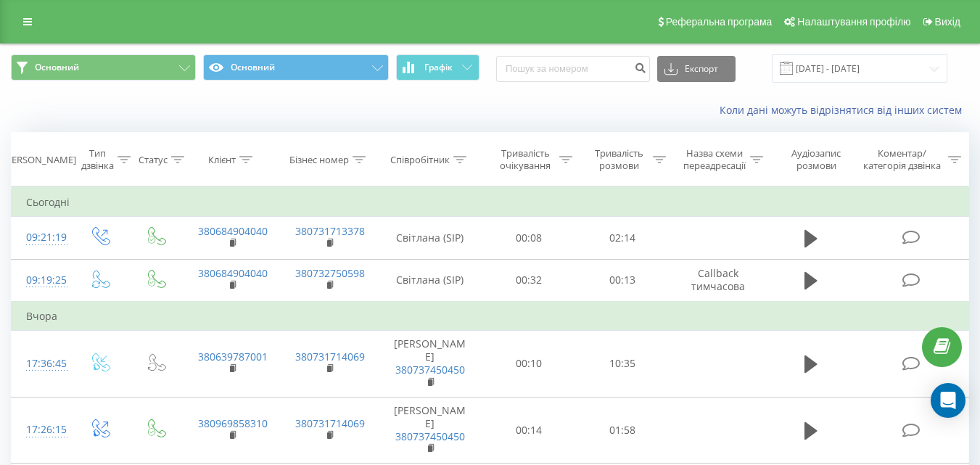 The width and height of the screenshot is (980, 465). Describe the element at coordinates (623, 280) in the screenshot. I see `td: 00:13` at that location.